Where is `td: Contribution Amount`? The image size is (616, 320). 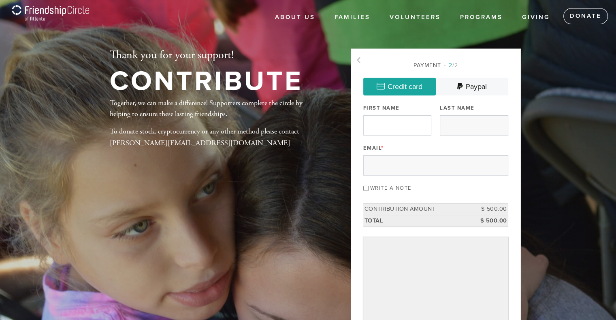 td: Contribution Amount is located at coordinates (418, 209).